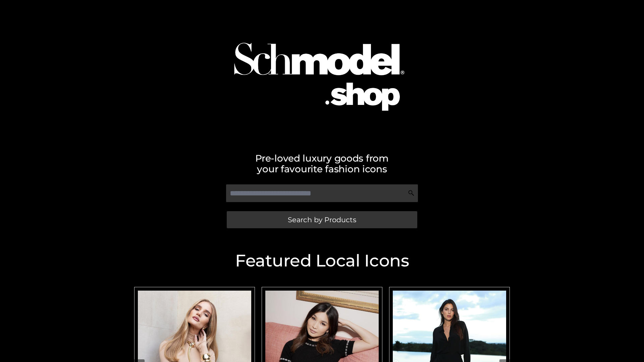  I want to click on h2: Pre-loved luxury goods from your favourite fashion icons, so click(322, 164).